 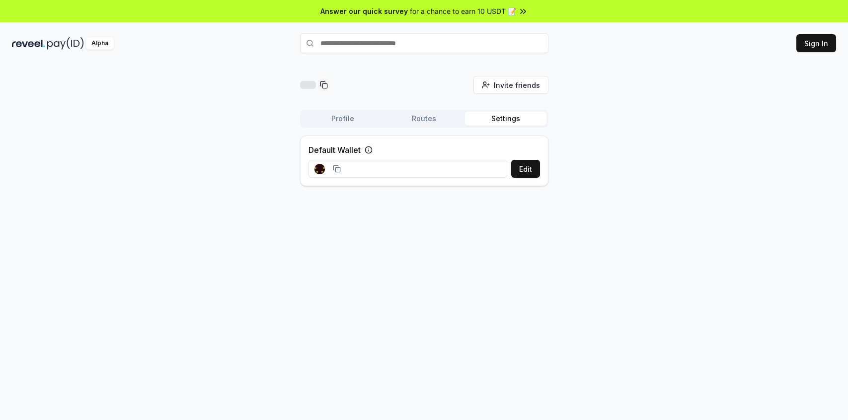 What do you see at coordinates (506, 119) in the screenshot?
I see `button: Settings` at bounding box center [506, 119].